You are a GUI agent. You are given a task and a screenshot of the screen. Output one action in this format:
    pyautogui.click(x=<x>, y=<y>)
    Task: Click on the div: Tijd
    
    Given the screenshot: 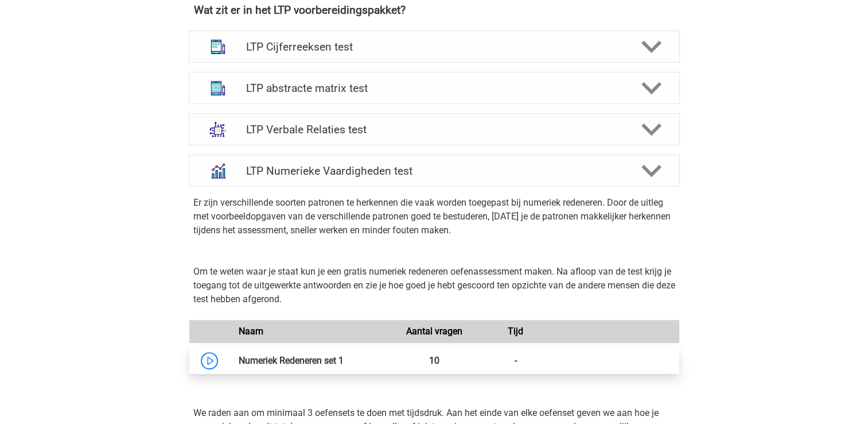 What is the action you would take?
    pyautogui.click(x=516, y=331)
    